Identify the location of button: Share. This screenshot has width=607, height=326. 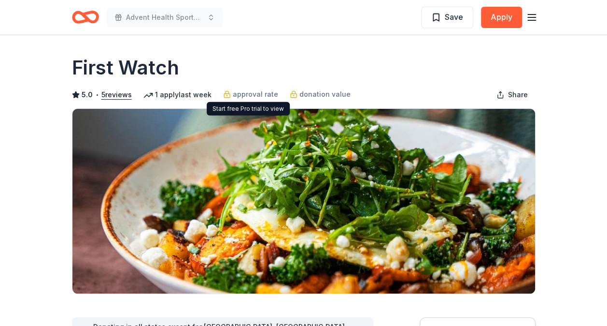
(512, 95).